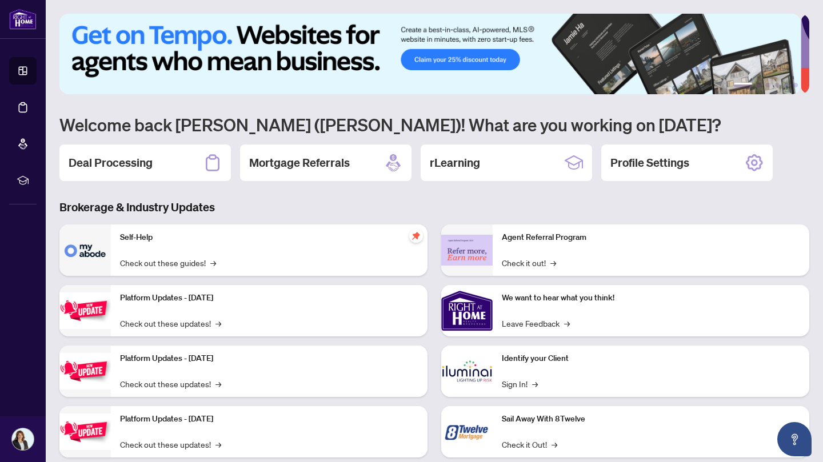 The height and width of the screenshot is (462, 823). What do you see at coordinates (651, 359) in the screenshot?
I see `p: Identify your Client` at bounding box center [651, 359].